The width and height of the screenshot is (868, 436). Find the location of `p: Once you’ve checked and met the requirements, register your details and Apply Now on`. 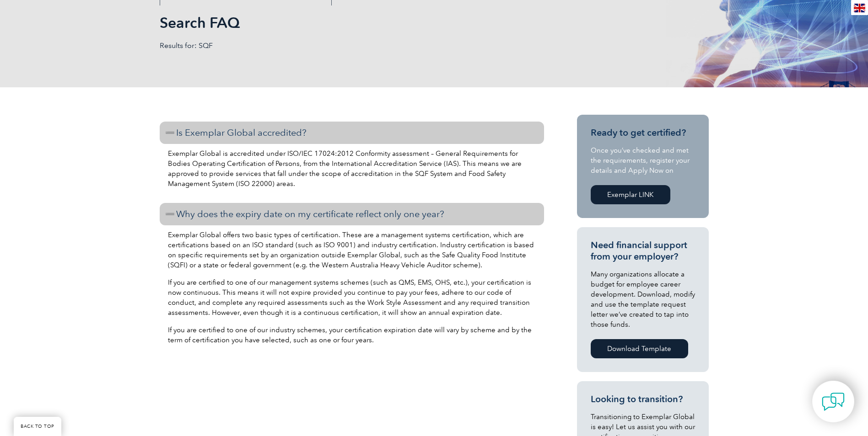

p: Once you’ve checked and met the requirements, register your details and Apply Now on is located at coordinates (643, 160).